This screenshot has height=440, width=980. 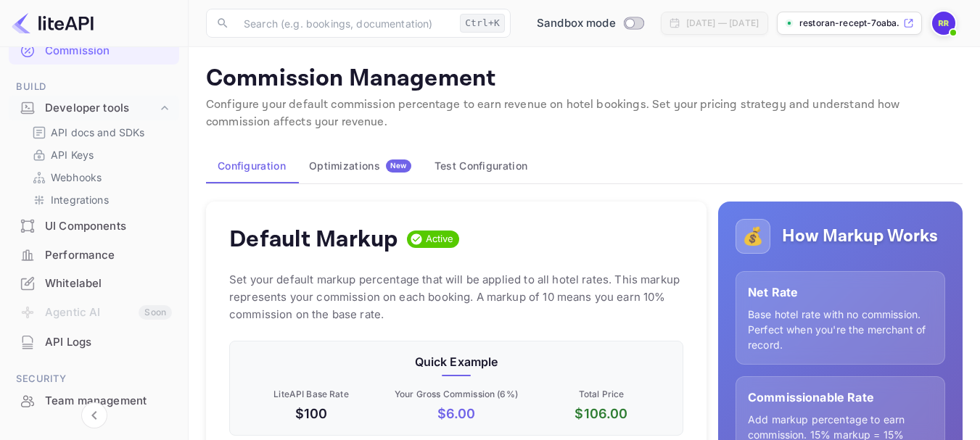 I want to click on div: API docs and SDKs, so click(x=99, y=132).